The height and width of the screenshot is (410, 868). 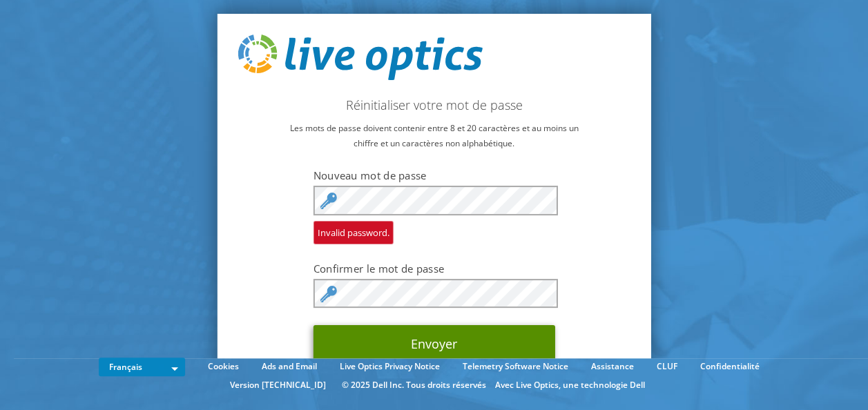 What do you see at coordinates (434, 269) in the screenshot?
I see `label: Confirmer le mot de passe` at bounding box center [434, 269].